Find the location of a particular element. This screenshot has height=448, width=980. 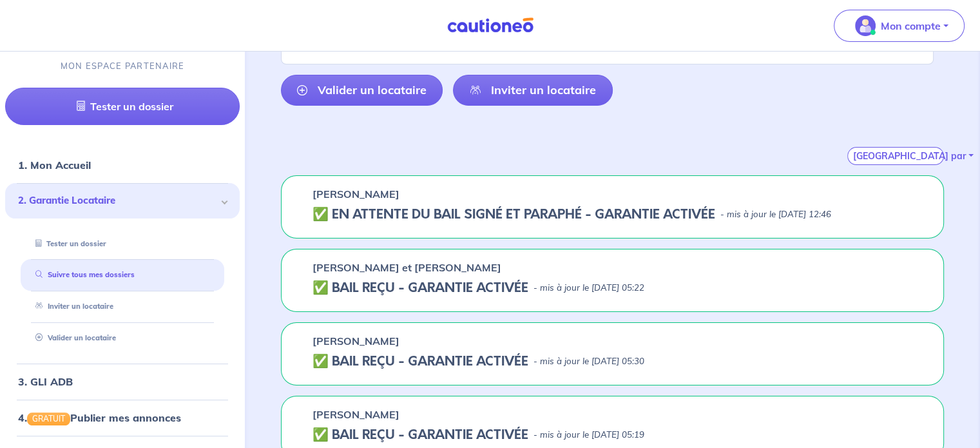

h5: ✅️️️ EN ATTENTE DU BAIL SIGNÉ ET PARAPHÉ - GARANTIE ACTIVÉE is located at coordinates (514, 214).